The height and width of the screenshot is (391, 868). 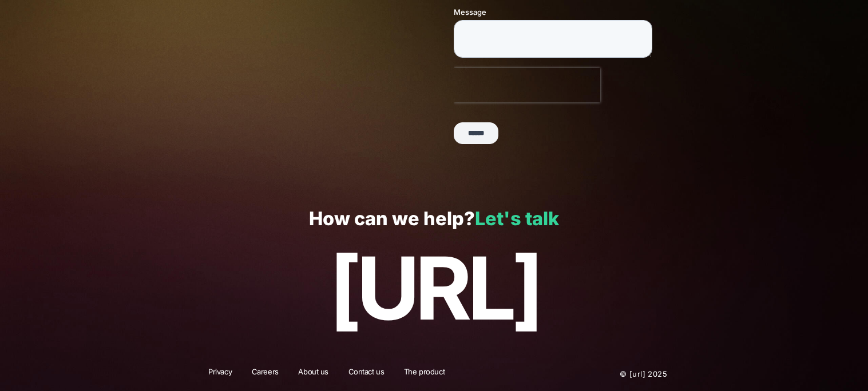 I want to click on a: Privacy, so click(x=220, y=374).